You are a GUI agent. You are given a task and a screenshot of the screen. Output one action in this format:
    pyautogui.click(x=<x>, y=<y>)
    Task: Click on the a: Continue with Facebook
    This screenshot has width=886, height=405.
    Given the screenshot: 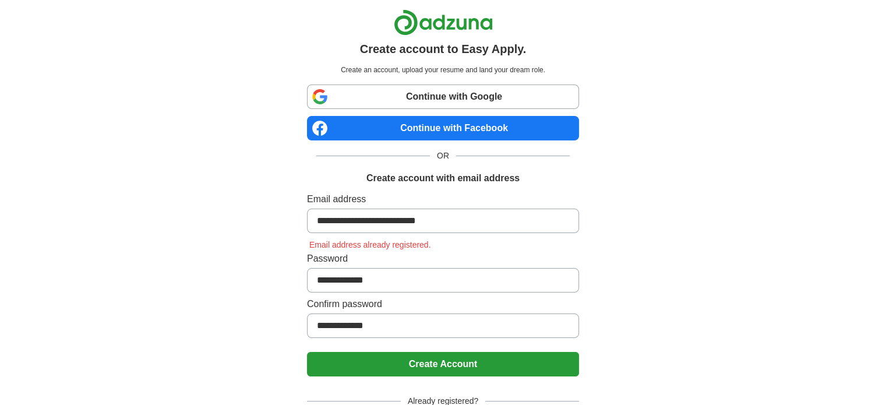 What is the action you would take?
    pyautogui.click(x=443, y=128)
    